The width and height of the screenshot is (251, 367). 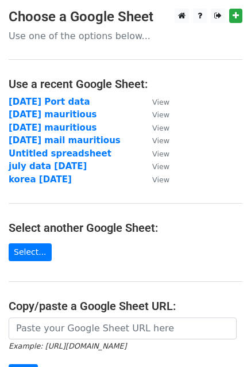 What do you see at coordinates (125, 17) in the screenshot?
I see `h3: Choose a Google Sheet` at bounding box center [125, 17].